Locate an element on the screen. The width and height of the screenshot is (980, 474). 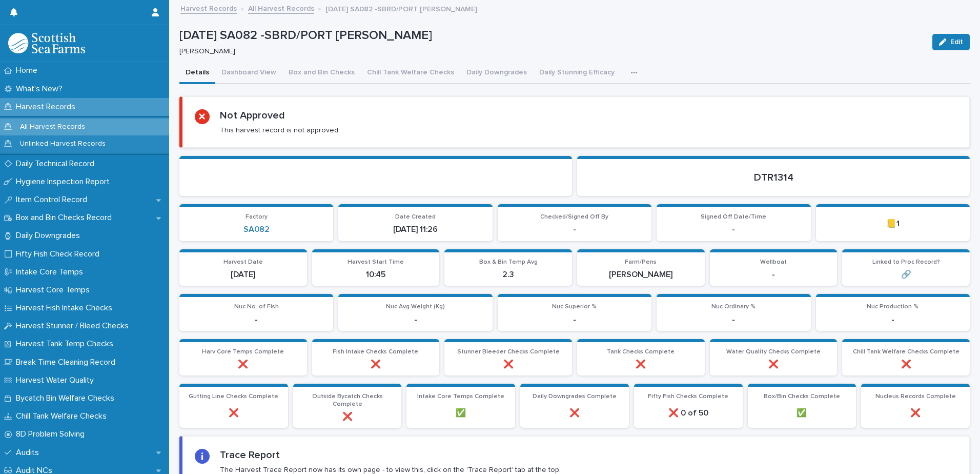
button: Daily Stunning Efficacy is located at coordinates (576, 73).